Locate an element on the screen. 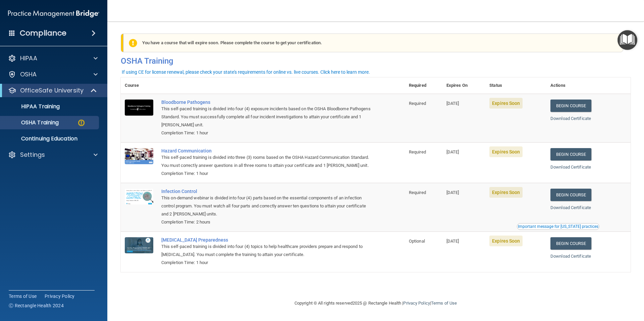 The image size is (644, 321). button: Open Resource Center is located at coordinates (627, 40).